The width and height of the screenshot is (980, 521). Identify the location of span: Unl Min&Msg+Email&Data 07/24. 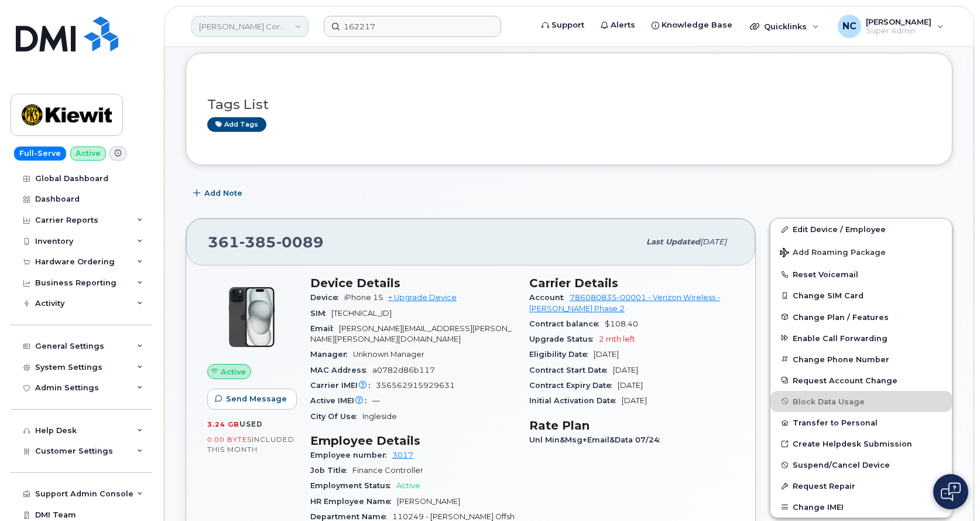
(597, 440).